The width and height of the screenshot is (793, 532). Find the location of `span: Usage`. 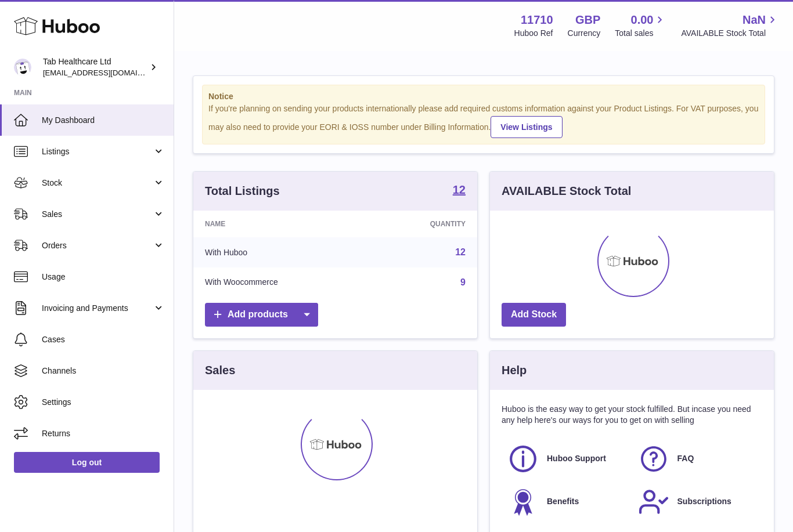

span: Usage is located at coordinates (104, 276).